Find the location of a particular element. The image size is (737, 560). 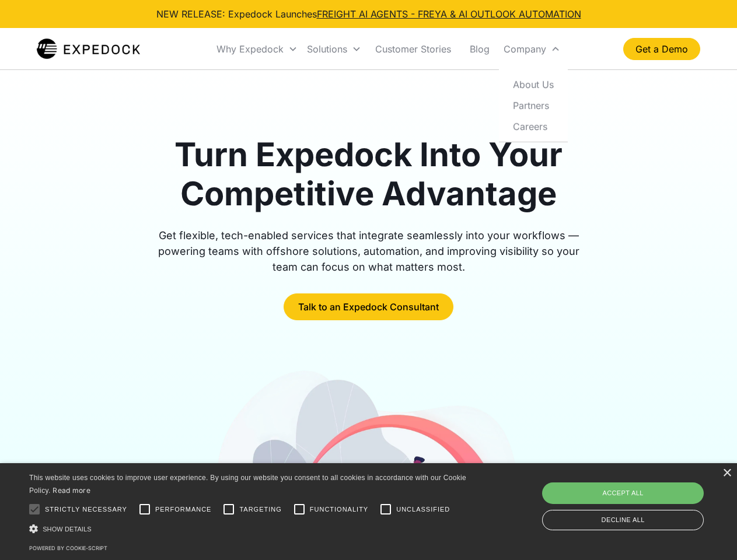

img: Expedock Logo is located at coordinates (88, 49).